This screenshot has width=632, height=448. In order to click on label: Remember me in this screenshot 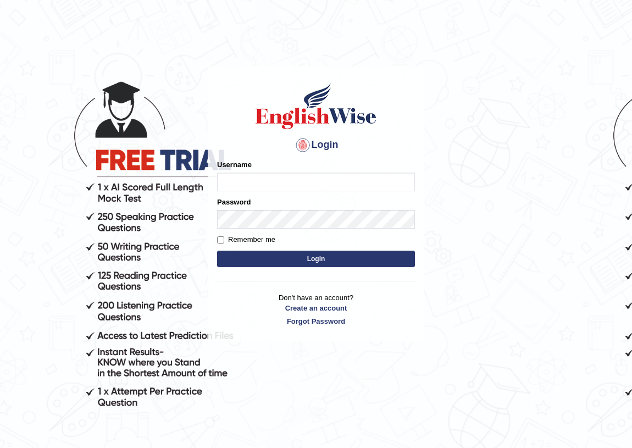, I will do `click(246, 240)`.